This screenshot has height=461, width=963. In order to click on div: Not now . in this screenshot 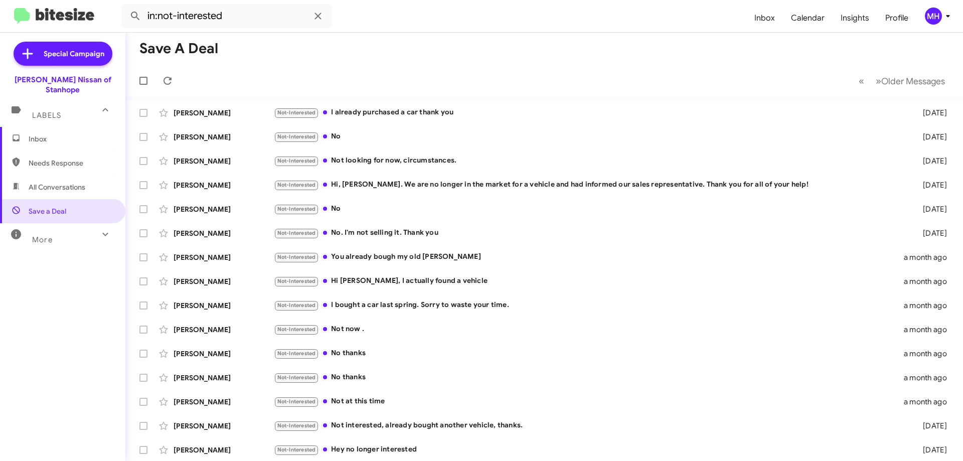, I will do `click(589, 329)`.